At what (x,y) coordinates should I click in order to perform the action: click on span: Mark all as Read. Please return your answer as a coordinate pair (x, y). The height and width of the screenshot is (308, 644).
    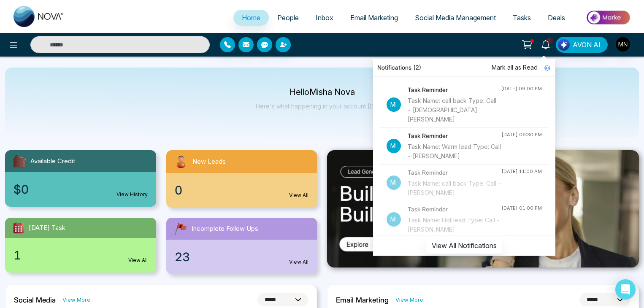
    Looking at the image, I should click on (514, 67).